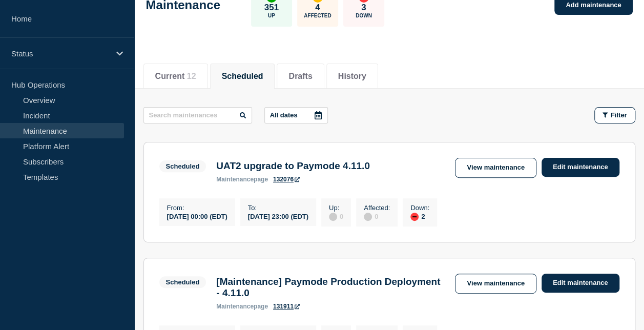 The width and height of the screenshot is (644, 330). I want to click on button: History, so click(352, 76).